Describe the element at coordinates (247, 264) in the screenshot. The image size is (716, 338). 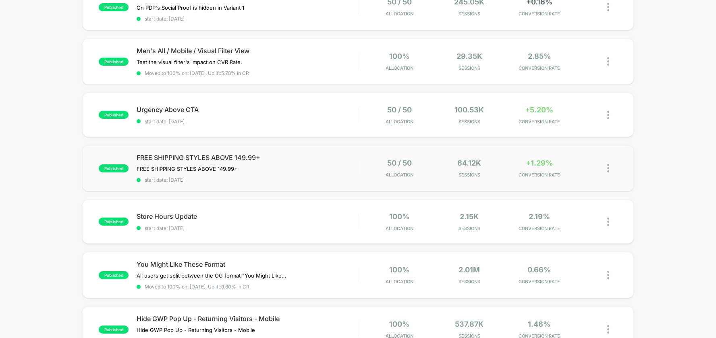
I see `span: You Might Like These Format` at that location.